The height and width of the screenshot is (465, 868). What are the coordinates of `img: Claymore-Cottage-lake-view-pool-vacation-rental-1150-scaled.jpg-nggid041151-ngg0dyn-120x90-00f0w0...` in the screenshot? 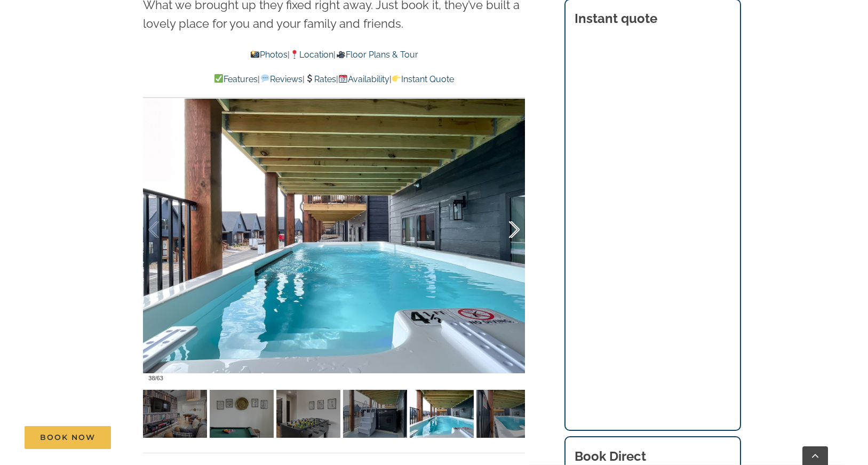 It's located at (442, 414).